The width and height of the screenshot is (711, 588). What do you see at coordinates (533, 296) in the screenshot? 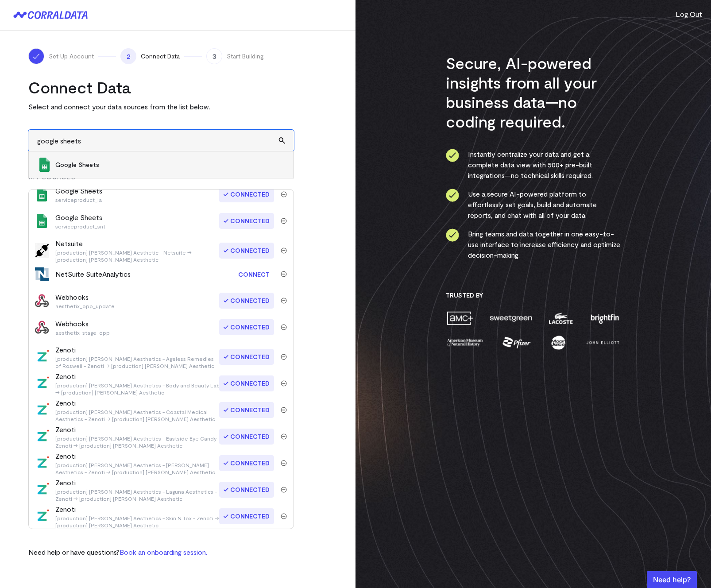
I see `h3: Trusted By` at bounding box center [533, 296].